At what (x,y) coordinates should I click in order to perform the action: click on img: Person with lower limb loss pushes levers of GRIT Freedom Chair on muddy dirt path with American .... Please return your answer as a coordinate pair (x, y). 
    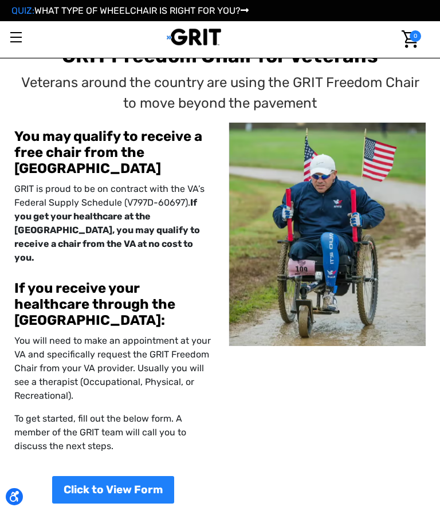
    Looking at the image, I should click on (327, 234).